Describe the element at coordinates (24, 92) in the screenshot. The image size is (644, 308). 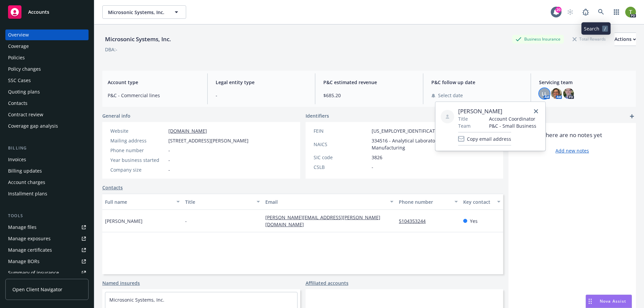
I see `div: Quoting plans` at that location.